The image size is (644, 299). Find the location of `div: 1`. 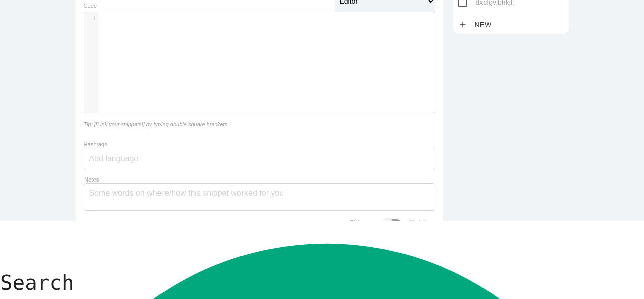

div: 1 is located at coordinates (91, 18).